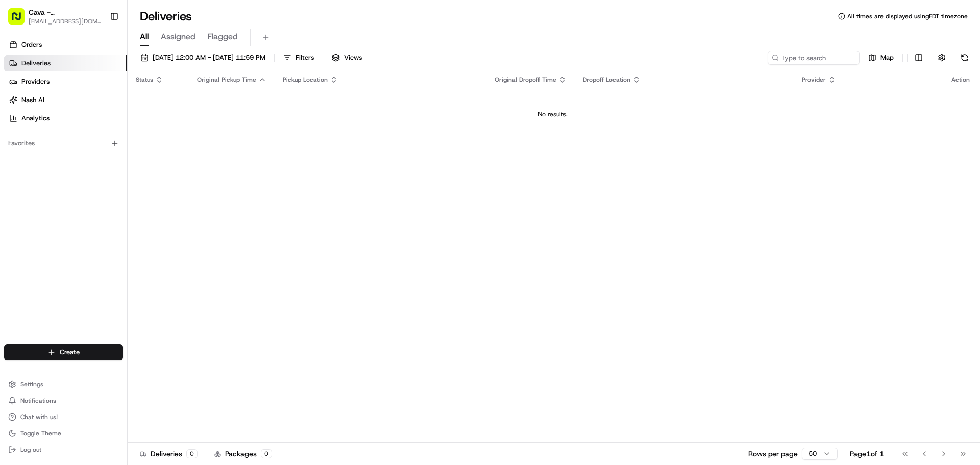  I want to click on button: Start new chat, so click(179, 107).